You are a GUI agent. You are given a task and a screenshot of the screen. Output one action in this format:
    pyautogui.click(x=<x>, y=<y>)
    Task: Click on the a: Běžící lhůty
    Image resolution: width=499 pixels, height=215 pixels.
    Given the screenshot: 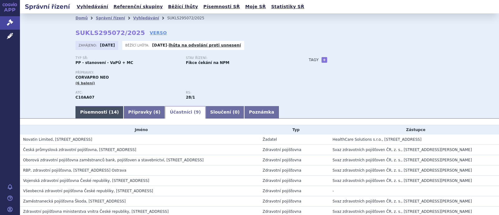 What is the action you would take?
    pyautogui.click(x=183, y=7)
    